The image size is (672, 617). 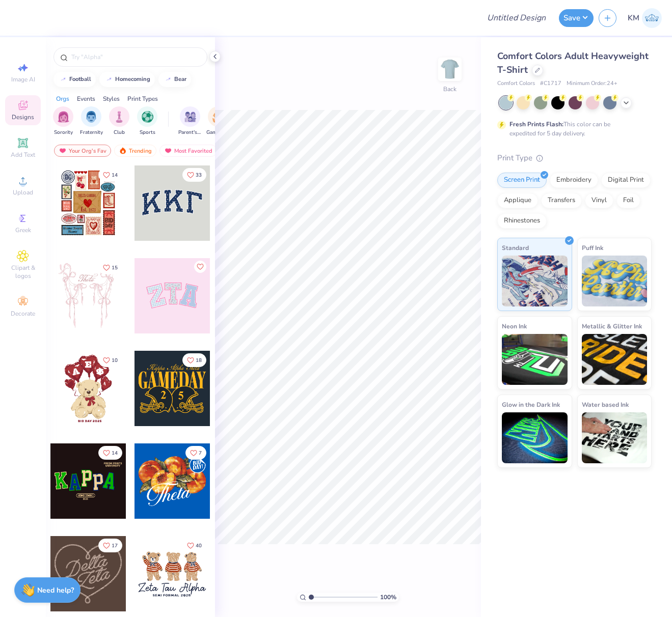 What do you see at coordinates (114, 268) in the screenshot?
I see `span: 15` at bounding box center [114, 268].